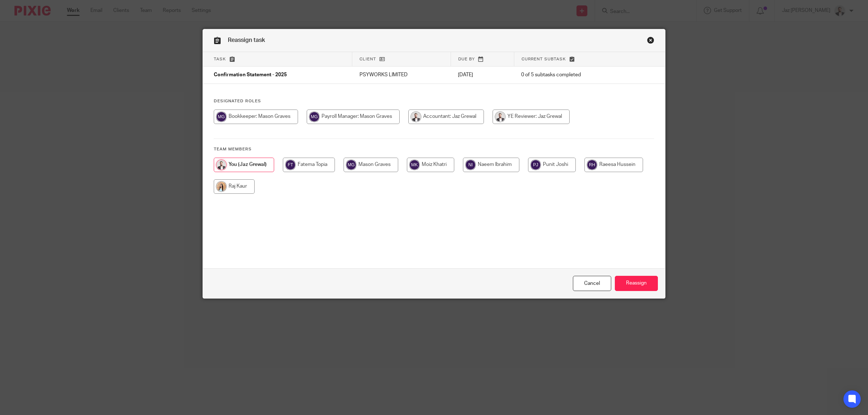 This screenshot has width=868, height=415. I want to click on p: PSYWORKS LIMITED, so click(402, 75).